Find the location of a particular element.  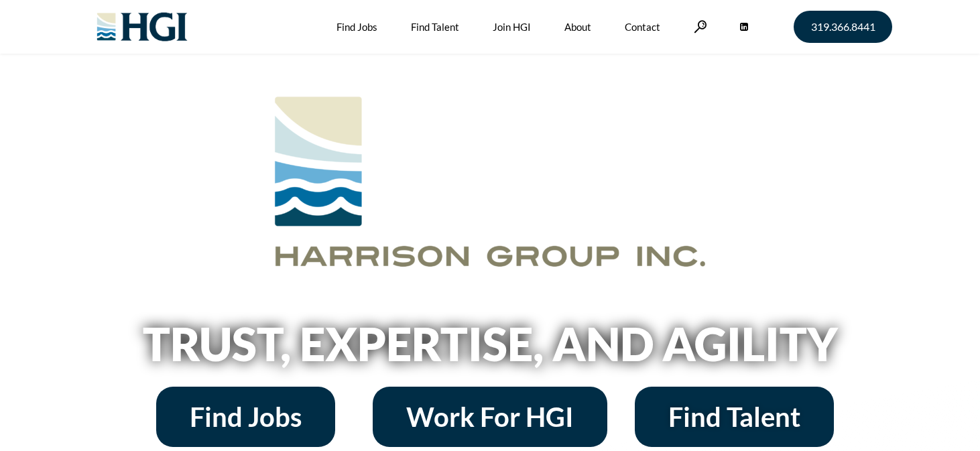

span: 319.366.8441 is located at coordinates (844, 26).